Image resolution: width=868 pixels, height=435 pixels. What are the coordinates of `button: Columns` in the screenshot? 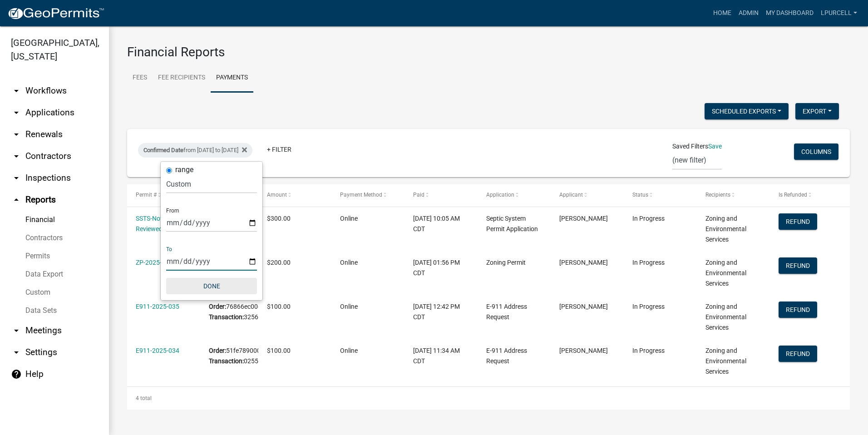 It's located at (816, 152).